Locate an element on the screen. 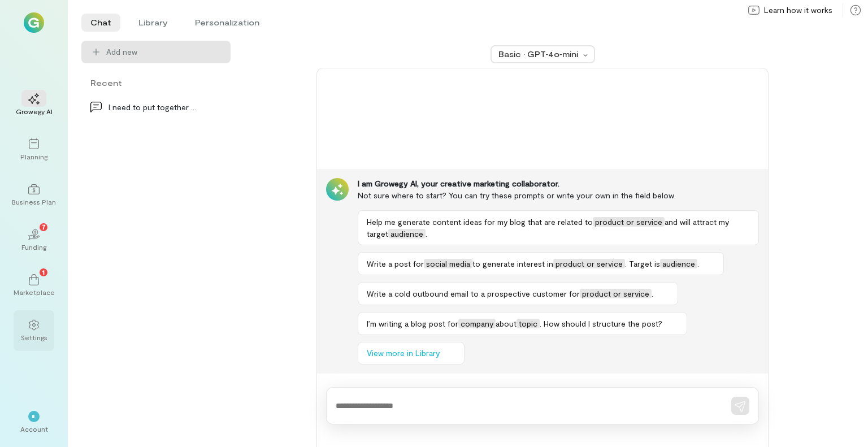 This screenshot has width=868, height=447. div: Funding is located at coordinates (34, 247).